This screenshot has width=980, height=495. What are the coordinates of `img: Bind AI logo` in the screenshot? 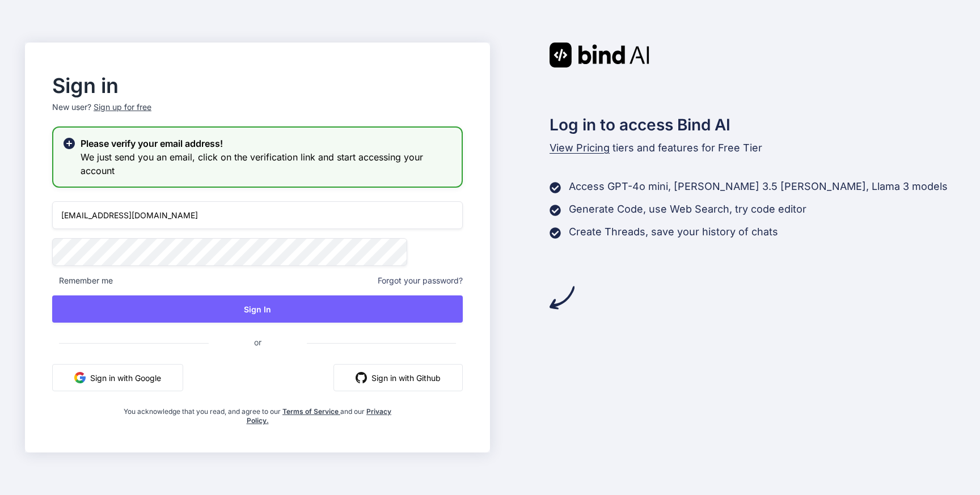 It's located at (600, 55).